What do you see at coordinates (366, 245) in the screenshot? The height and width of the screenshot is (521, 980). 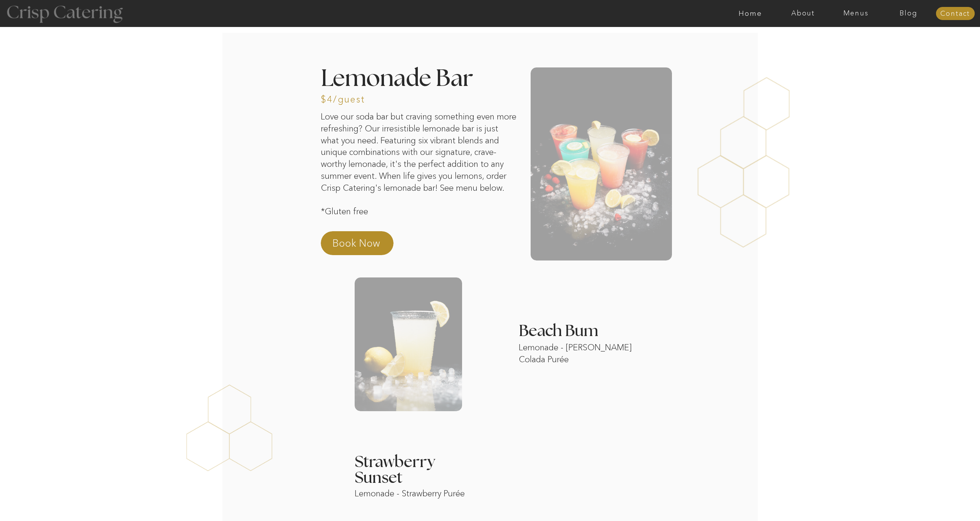 I see `p: Book Now` at bounding box center [366, 245].